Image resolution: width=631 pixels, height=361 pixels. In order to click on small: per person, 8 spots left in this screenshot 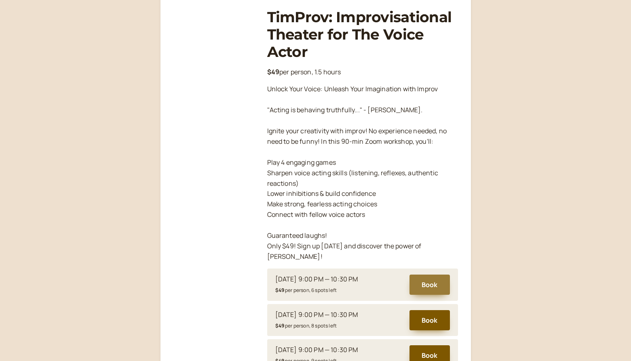, I will do `click(306, 326)`.